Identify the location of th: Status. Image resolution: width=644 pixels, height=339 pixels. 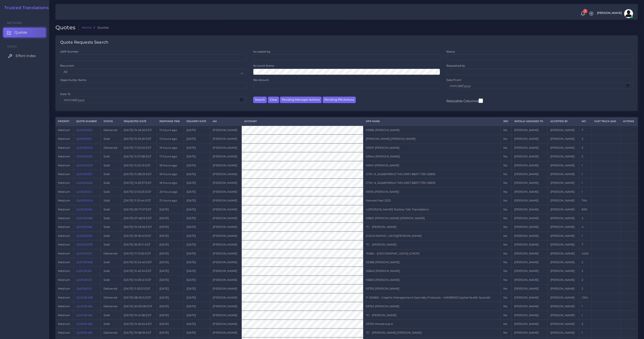
(111, 121).